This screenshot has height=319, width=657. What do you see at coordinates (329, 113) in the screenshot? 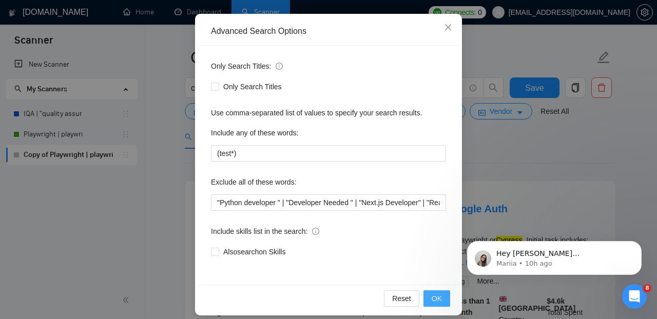
I see `div: Use comma-separated list of values to specify your search results.` at bounding box center [329, 113].